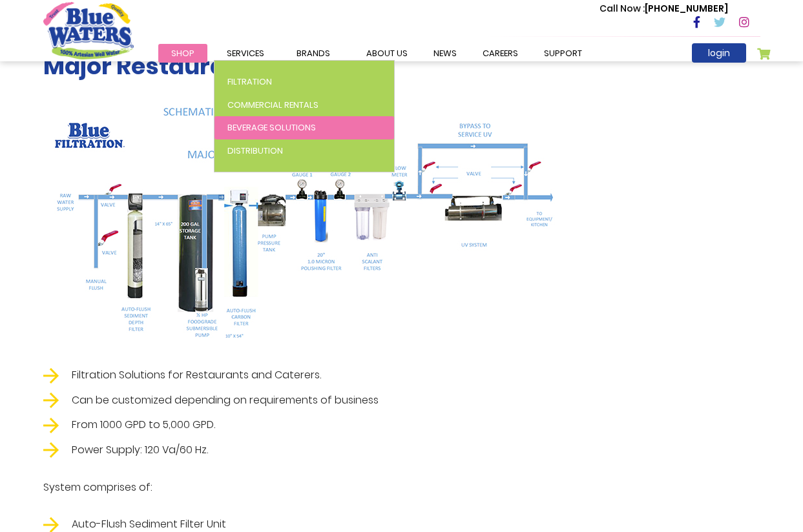  Describe the element at coordinates (310, 425) in the screenshot. I see `li: From 1000 GPD to 5,000 GPD.` at that location.